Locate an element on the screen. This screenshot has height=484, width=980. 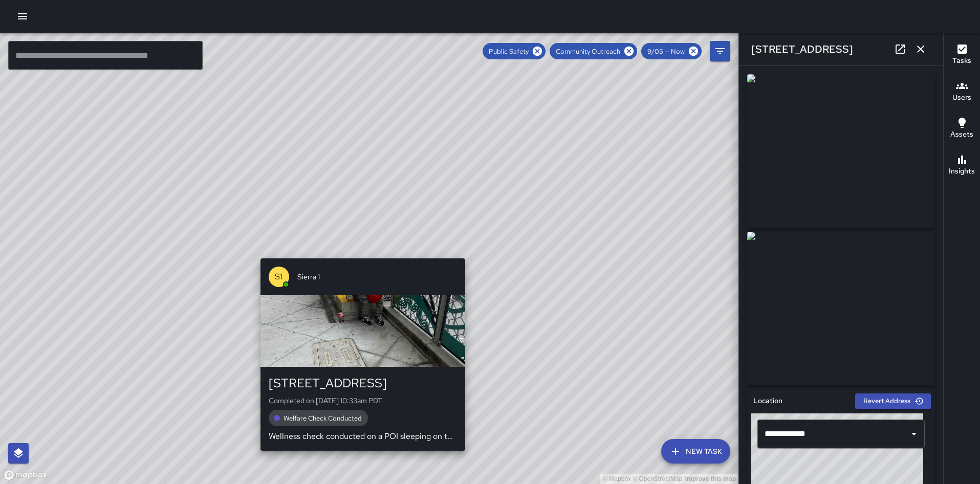
span: 9/05 — Now is located at coordinates (666, 51).